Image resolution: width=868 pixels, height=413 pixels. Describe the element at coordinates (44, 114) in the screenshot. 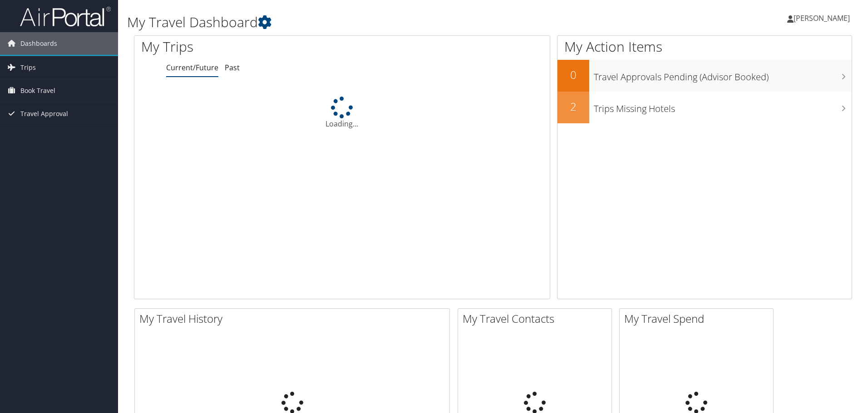

I see `span: Travel Approval` at that location.